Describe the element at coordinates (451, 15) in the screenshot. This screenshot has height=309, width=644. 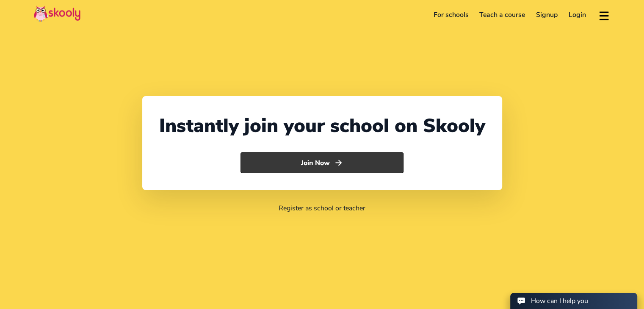
I see `a: For schools` at that location.